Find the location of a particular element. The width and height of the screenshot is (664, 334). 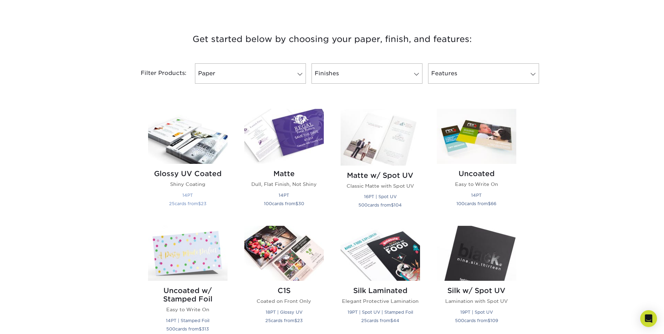

h2: Uncoated w/ Stamped Foil is located at coordinates (188, 295).